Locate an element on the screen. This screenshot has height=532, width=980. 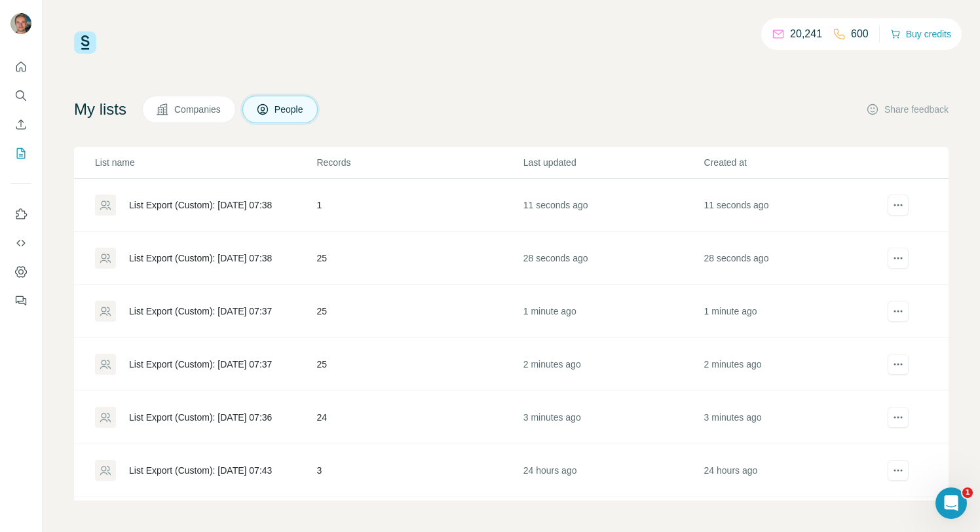
img: Surfe Logo is located at coordinates (85, 43).